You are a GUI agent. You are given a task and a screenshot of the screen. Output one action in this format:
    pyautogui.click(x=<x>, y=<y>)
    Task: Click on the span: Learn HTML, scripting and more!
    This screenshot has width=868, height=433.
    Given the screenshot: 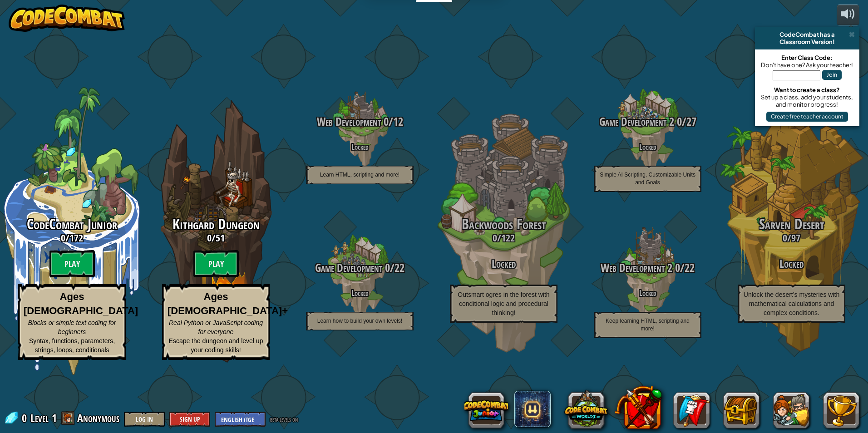 What is the action you would take?
    pyautogui.click(x=359, y=175)
    